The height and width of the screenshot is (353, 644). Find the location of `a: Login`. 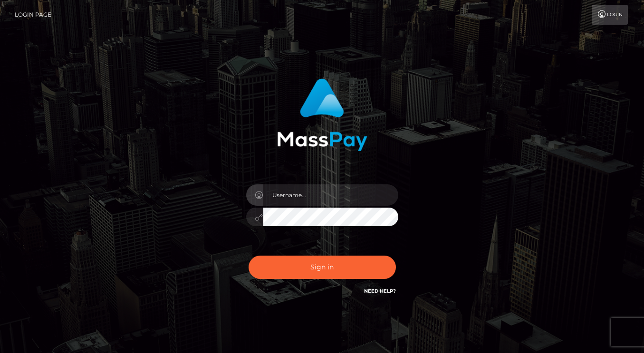

a: Login is located at coordinates (610, 15).